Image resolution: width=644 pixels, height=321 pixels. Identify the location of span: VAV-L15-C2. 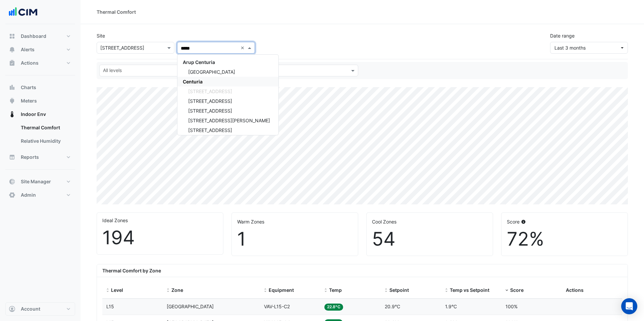
(277, 306).